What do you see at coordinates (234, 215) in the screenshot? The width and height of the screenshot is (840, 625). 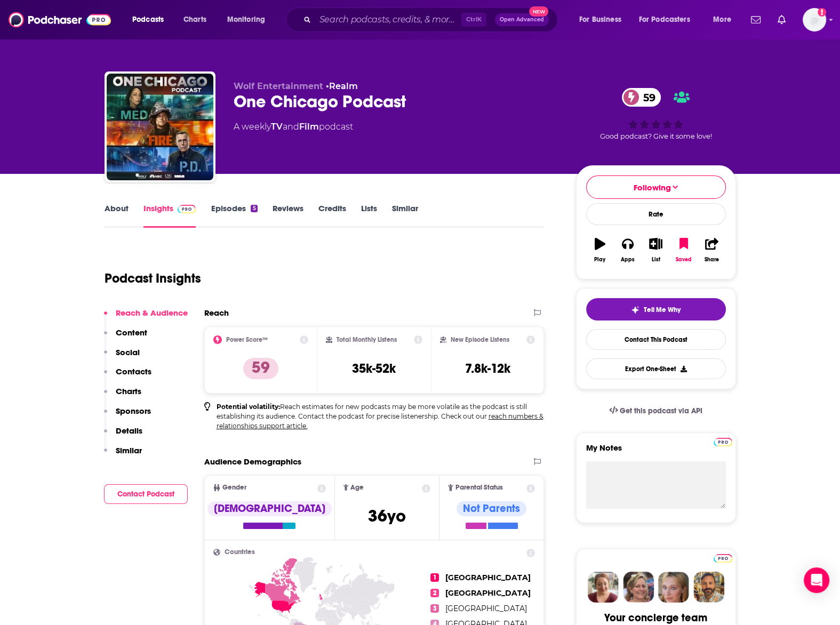 I see `a: Episodes5` at bounding box center [234, 215].